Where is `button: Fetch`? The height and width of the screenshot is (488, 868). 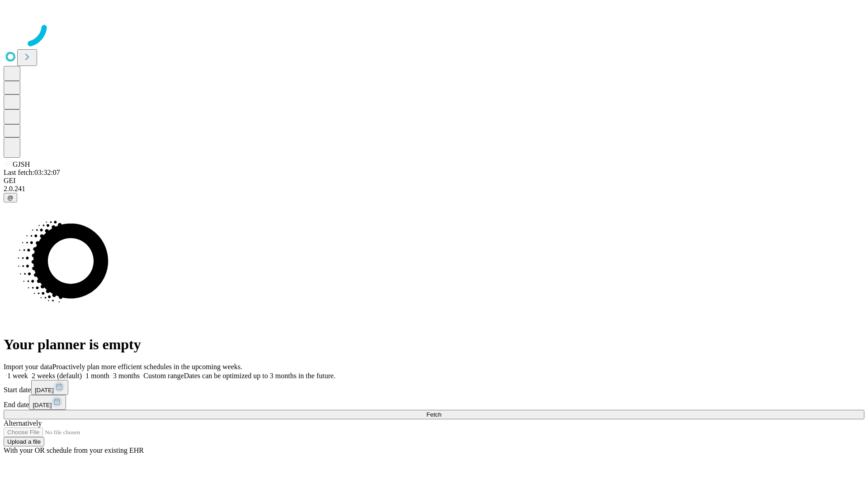 button: Fetch is located at coordinates (434, 415).